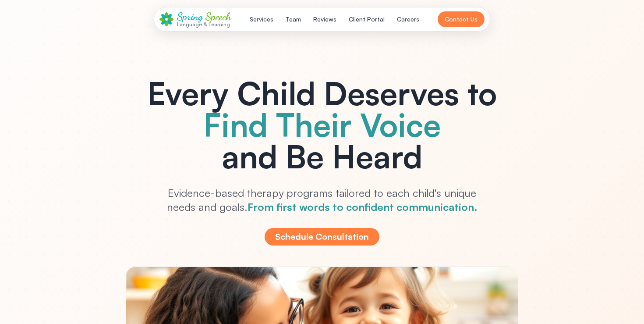 This screenshot has width=644, height=324. I want to click on span: Speech, so click(218, 17).